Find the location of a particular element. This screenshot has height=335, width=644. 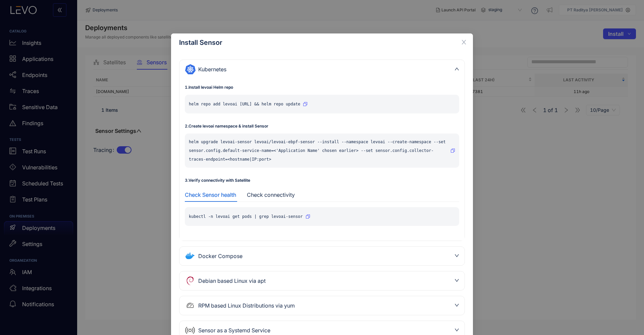

div: Docker Compose is located at coordinates (318, 257).